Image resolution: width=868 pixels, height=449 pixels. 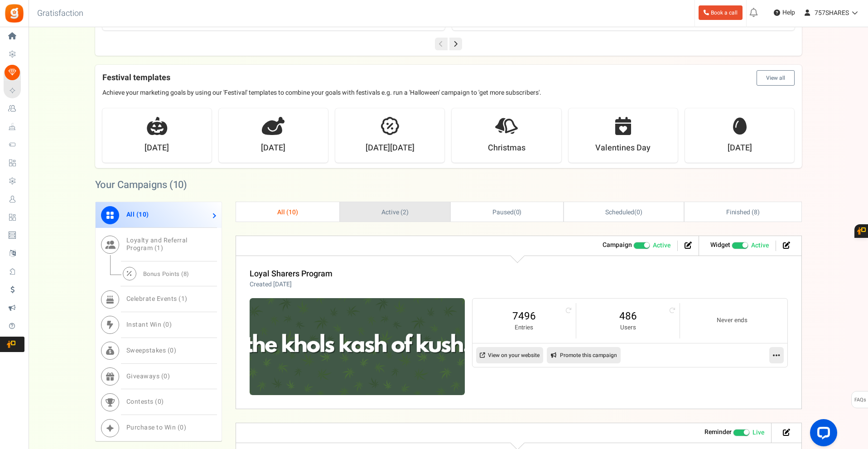 I want to click on p: Achieve your marketing goals by using our 'Festival' templates to combine your goals with festiva..., so click(x=448, y=93).